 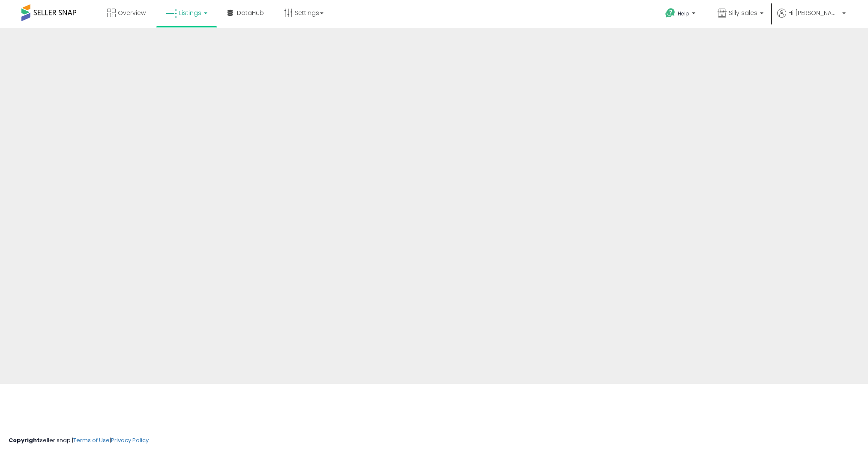 What do you see at coordinates (250, 13) in the screenshot?
I see `span: DataHub` at bounding box center [250, 13].